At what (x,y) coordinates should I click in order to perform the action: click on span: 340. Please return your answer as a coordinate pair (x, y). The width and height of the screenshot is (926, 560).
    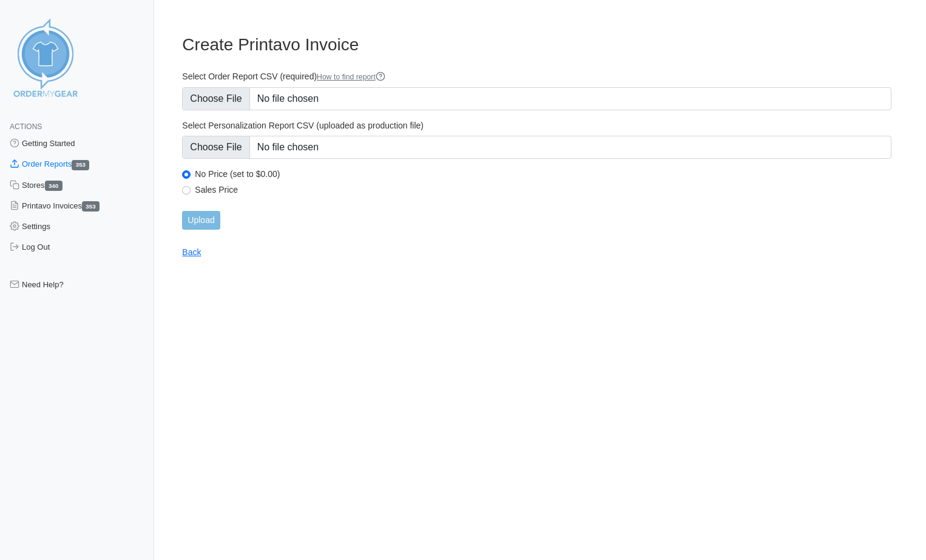
    Looking at the image, I should click on (53, 185).